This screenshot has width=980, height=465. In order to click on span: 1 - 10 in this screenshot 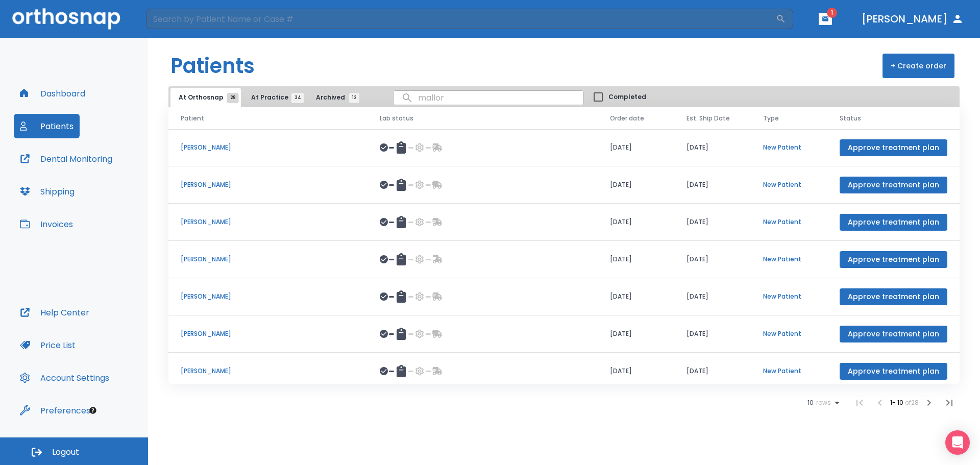, I will do `click(897, 402)`.